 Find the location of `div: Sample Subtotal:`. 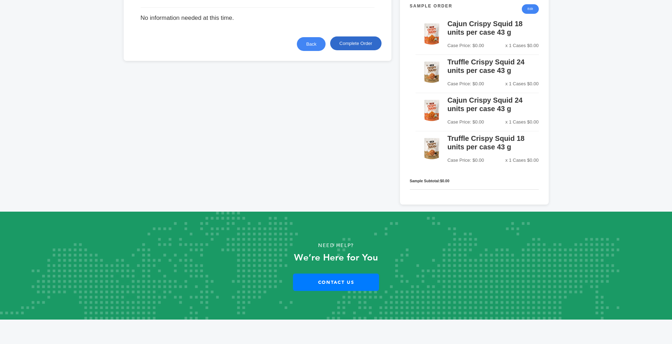

div: Sample Subtotal: is located at coordinates (474, 181).